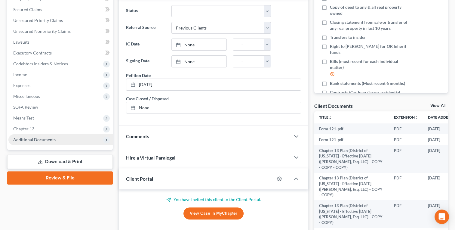  I want to click on div: Client Documents, so click(333, 105).